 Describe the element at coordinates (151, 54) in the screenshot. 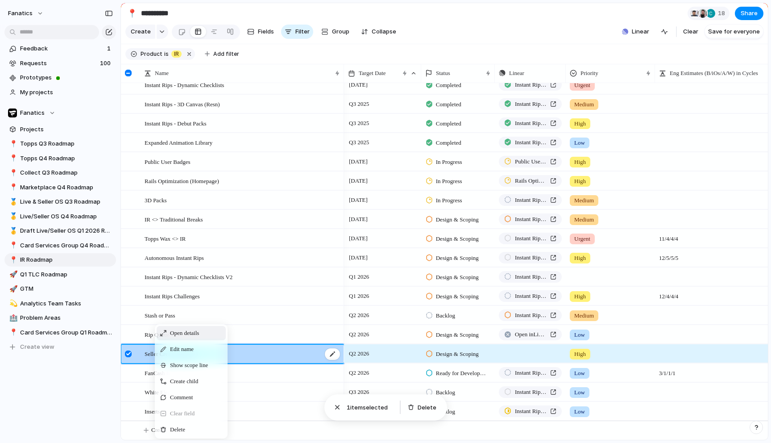

I see `span: Product` at that location.